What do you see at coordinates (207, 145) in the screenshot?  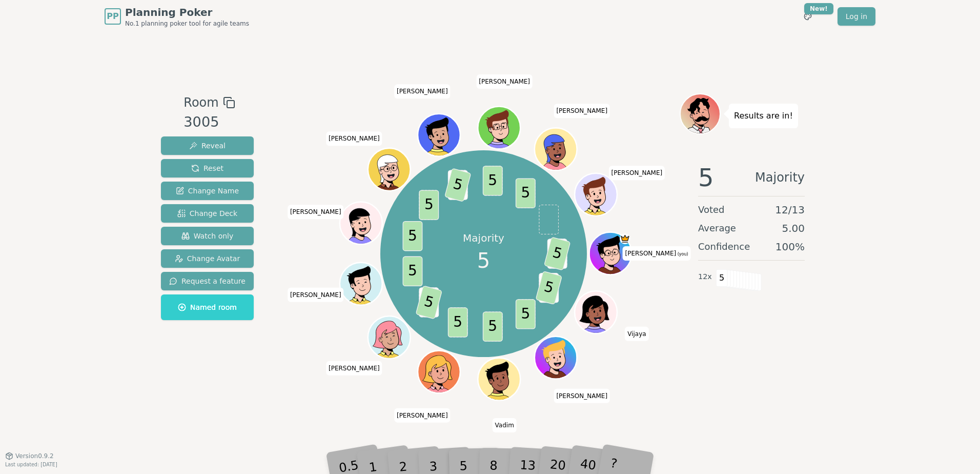 I see `span: Reveal` at bounding box center [207, 145].